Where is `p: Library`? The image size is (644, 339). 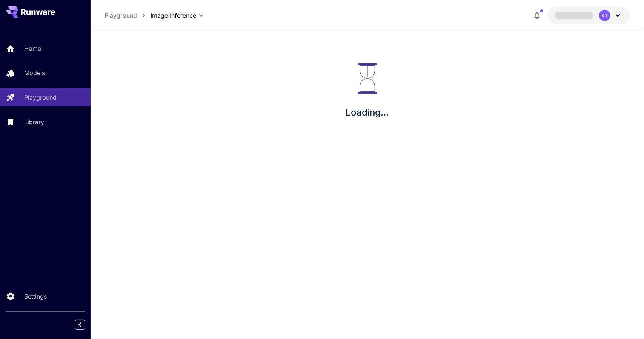
p: Library is located at coordinates (34, 122).